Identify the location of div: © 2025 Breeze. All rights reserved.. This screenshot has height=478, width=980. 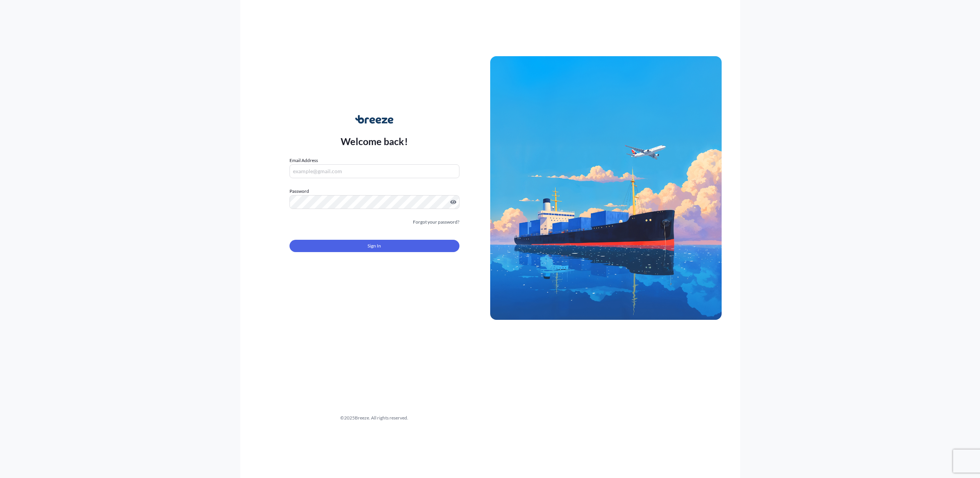
(374, 418).